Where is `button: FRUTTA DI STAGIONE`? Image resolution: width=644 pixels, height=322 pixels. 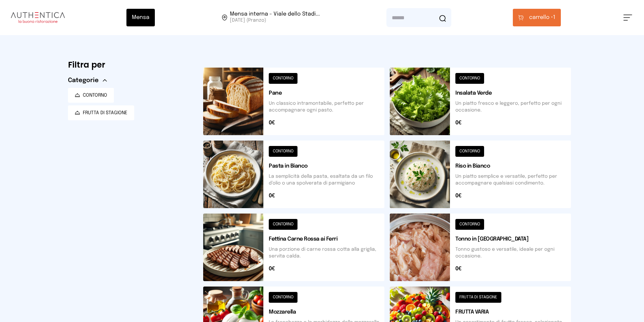
button: FRUTTA DI STAGIONE is located at coordinates (101, 113).